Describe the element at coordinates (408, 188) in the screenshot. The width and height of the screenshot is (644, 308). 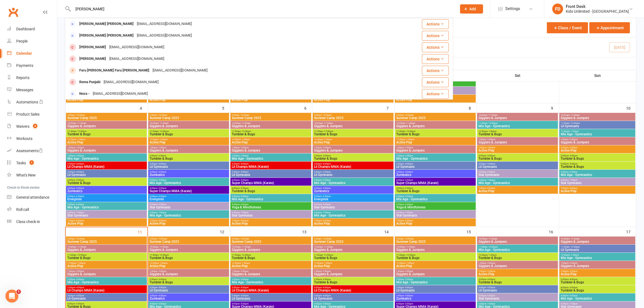
I see `span: - 5:00pm` at that location.